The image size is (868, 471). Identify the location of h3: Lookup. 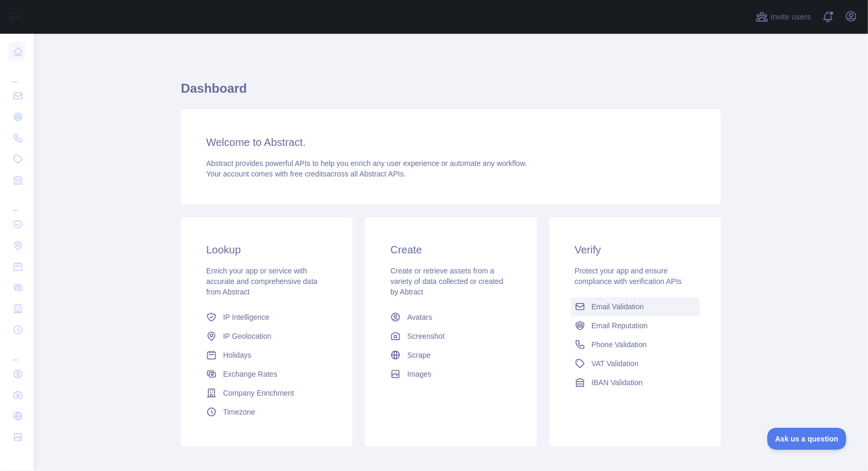
(267, 250).